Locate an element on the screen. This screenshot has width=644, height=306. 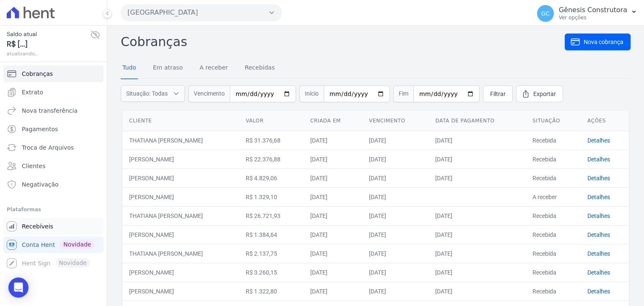
th: Situação is located at coordinates (553, 121).